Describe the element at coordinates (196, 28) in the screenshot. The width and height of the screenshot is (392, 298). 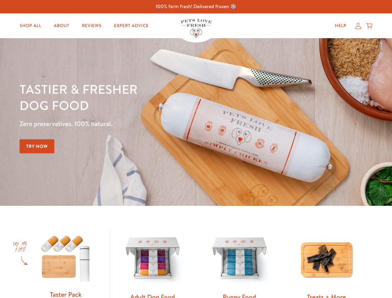
I see `img: Pets Love Fresh` at that location.